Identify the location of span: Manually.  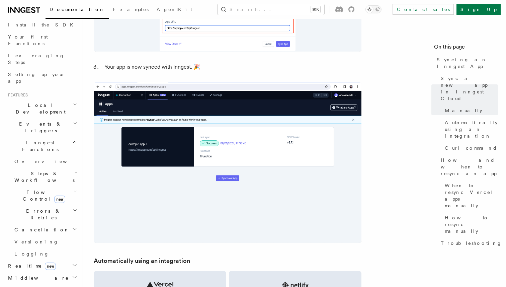
(464, 110).